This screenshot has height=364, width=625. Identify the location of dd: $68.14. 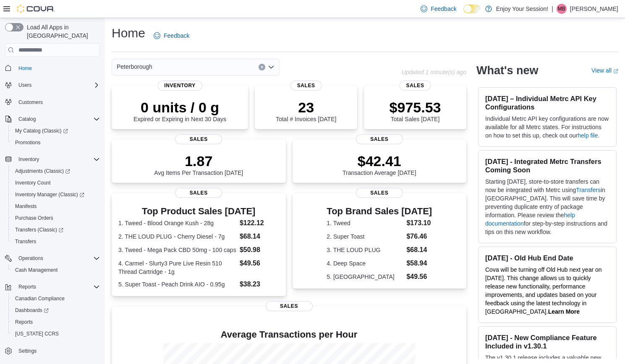
(259, 236).